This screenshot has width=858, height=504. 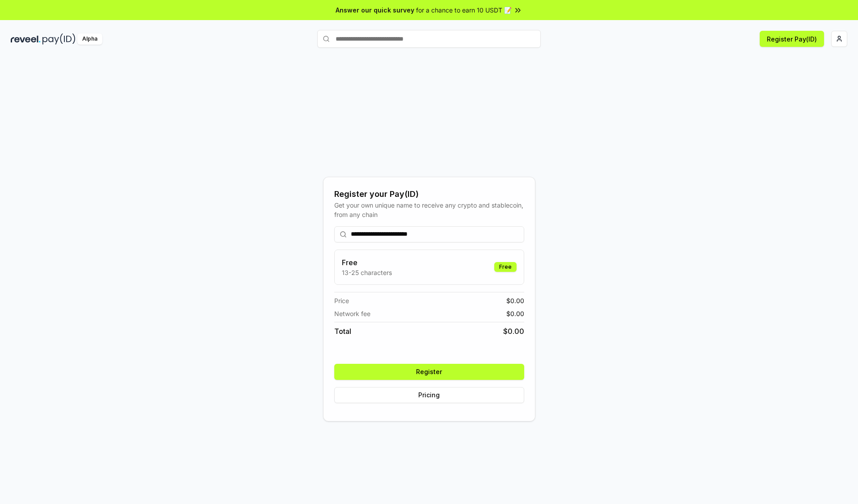 What do you see at coordinates (341, 301) in the screenshot?
I see `span: Price` at bounding box center [341, 301].